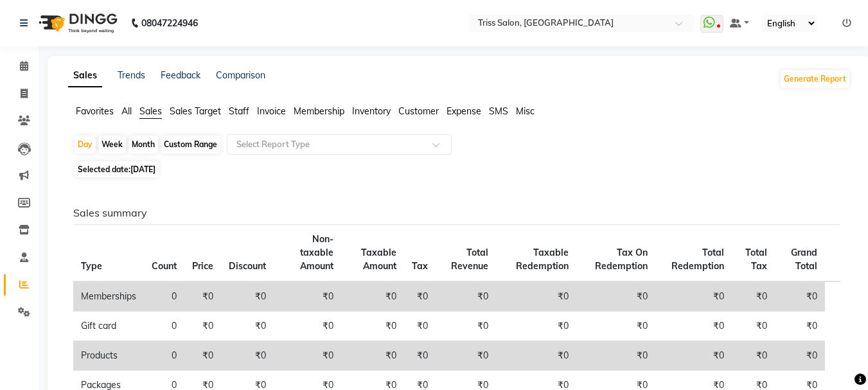  I want to click on span: Membership, so click(318, 111).